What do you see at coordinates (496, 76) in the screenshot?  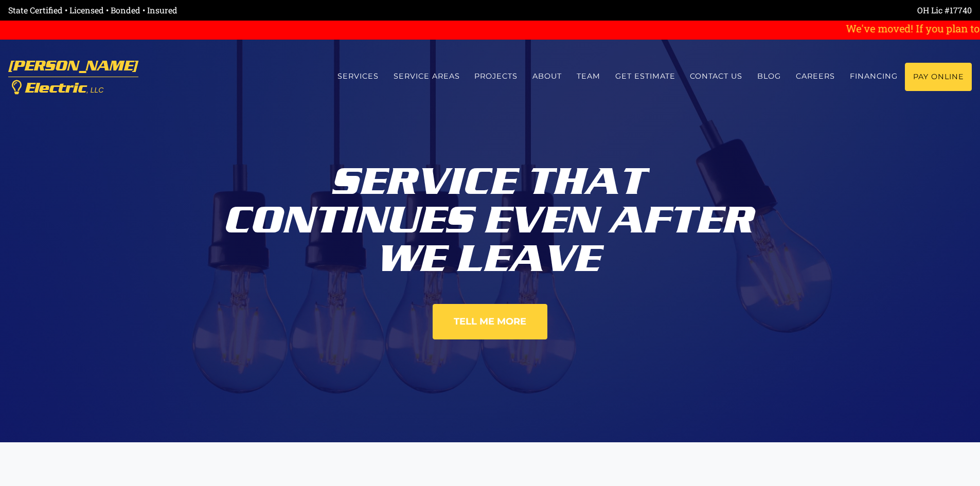 I see `a: Projects` at bounding box center [496, 76].